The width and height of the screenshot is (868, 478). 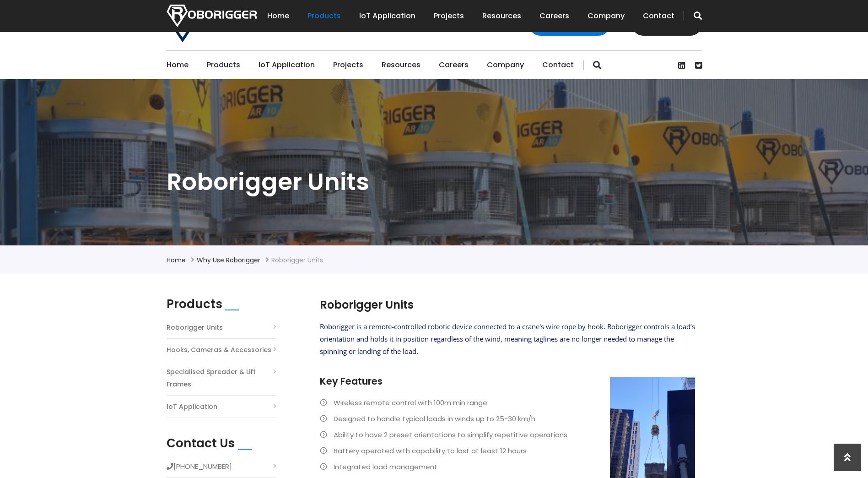 I want to click on a: Roborigger Units, so click(x=195, y=327).